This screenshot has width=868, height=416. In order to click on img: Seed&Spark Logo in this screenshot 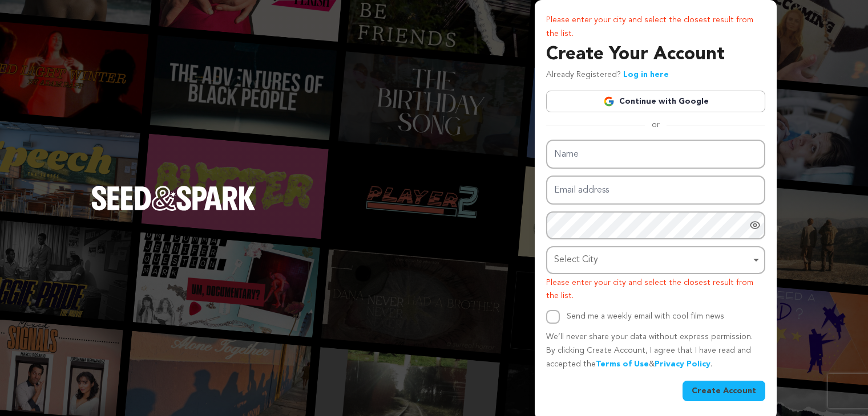, I will do `click(174, 199)`.